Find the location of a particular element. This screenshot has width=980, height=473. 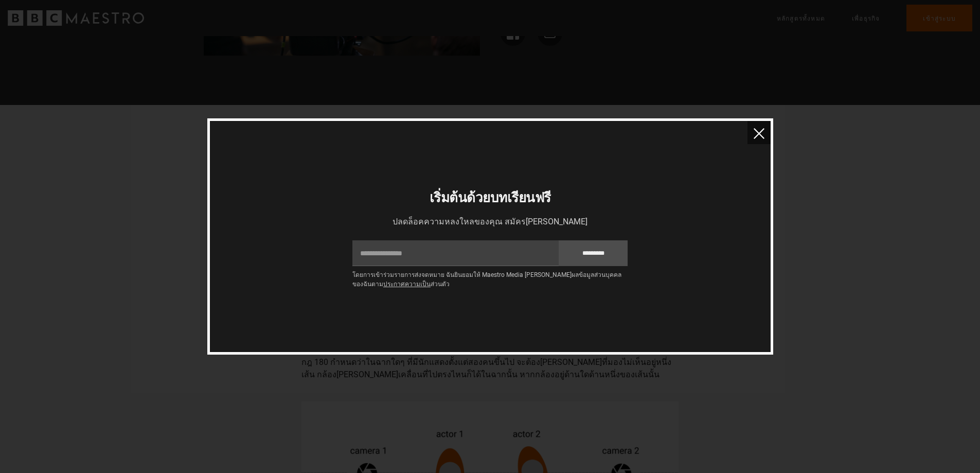

a: ประกาศความเป็น is located at coordinates (407, 284).